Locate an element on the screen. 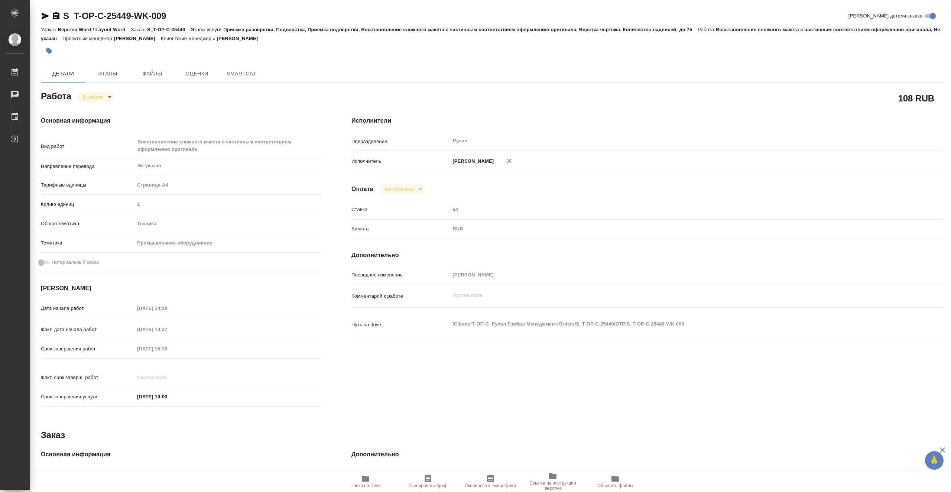 Image resolution: width=951 pixels, height=492 pixels. p: Кол-во единиц is located at coordinates (88, 204).